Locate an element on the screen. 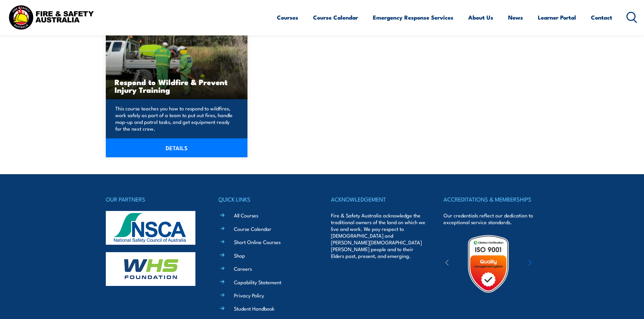 Image resolution: width=644 pixels, height=319 pixels. p: This course teaches you how to respond to wildfires, work safely as part of a team to put out fir... is located at coordinates (176, 119).